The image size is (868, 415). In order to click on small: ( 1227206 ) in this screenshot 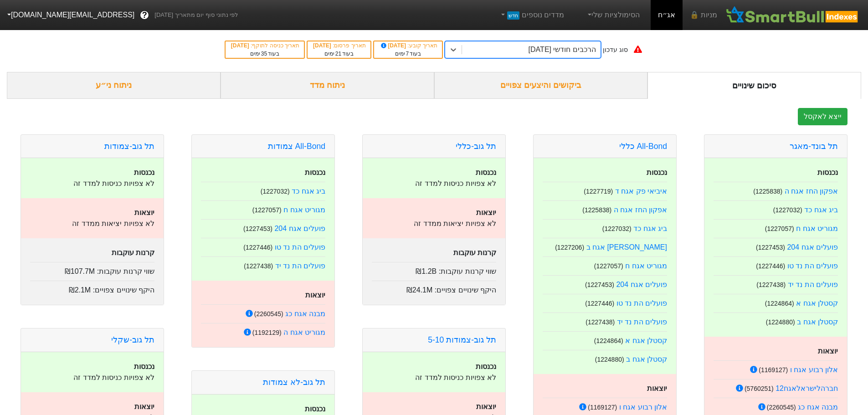, I will do `click(570, 247)`.